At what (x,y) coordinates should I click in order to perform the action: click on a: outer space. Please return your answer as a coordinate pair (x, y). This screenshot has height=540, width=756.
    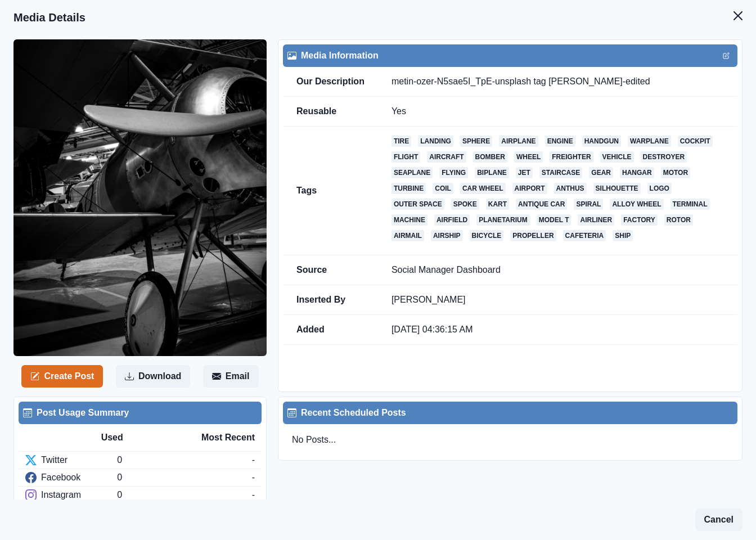
    Looking at the image, I should click on (418, 205).